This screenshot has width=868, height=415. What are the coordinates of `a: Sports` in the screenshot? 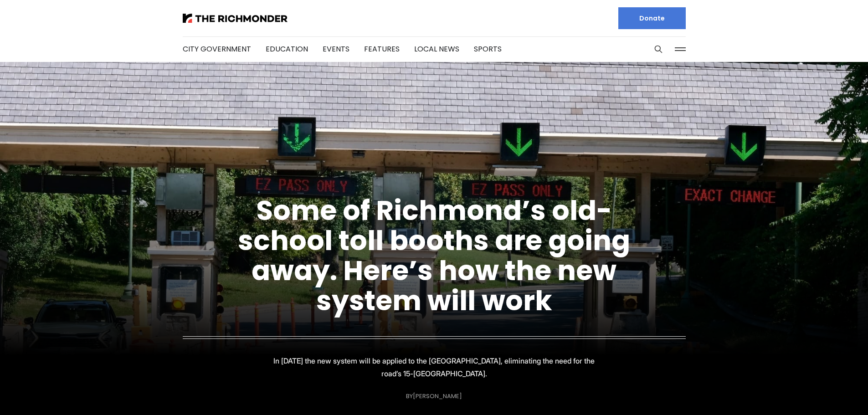 It's located at (487, 48).